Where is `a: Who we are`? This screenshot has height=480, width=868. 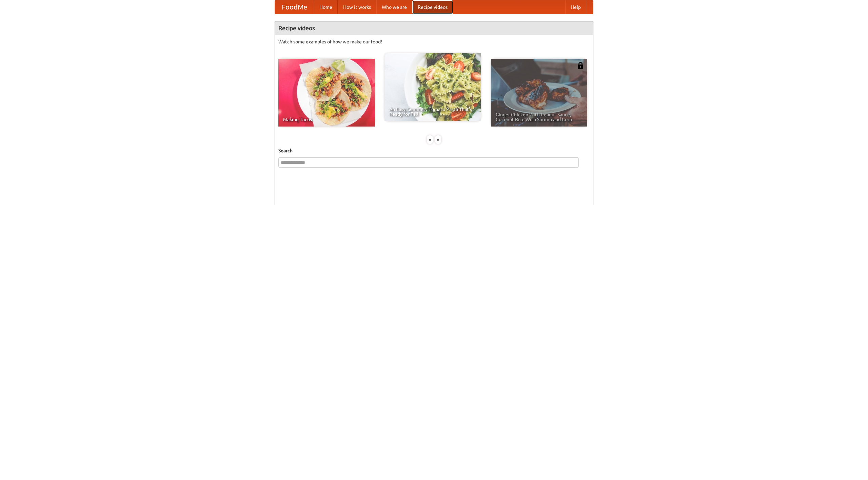 a: Who we are is located at coordinates (394, 7).